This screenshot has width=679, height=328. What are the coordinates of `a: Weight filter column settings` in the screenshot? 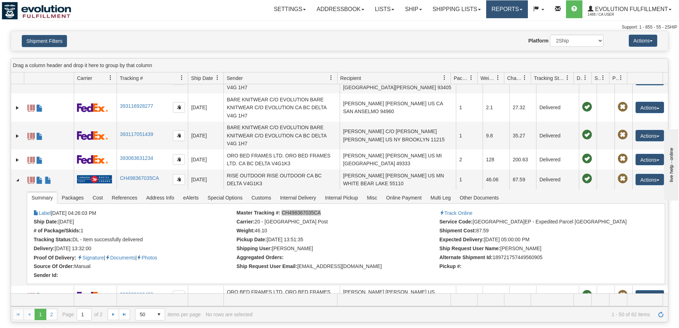 It's located at (498, 78).